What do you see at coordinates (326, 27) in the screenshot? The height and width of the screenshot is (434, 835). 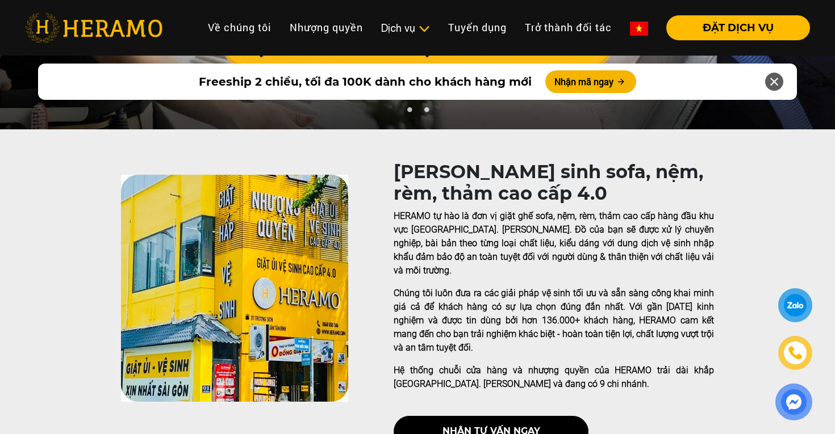 I see `a: Nhượng quyền` at bounding box center [326, 27].